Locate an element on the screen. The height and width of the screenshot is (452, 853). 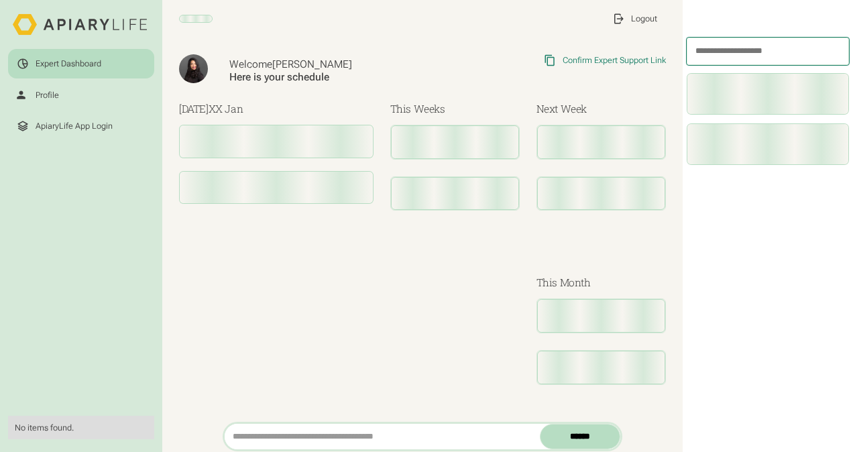
a: Expert Dashboard is located at coordinates (80, 63).